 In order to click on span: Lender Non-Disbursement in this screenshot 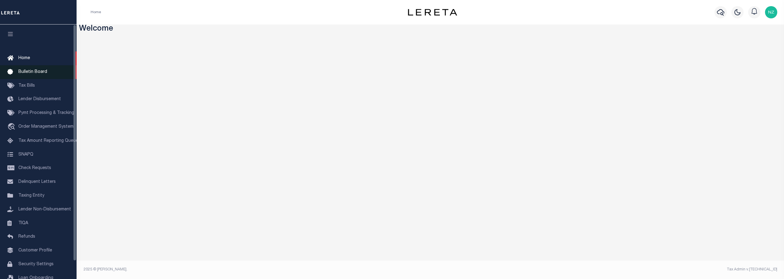, I will do `click(45, 210)`.